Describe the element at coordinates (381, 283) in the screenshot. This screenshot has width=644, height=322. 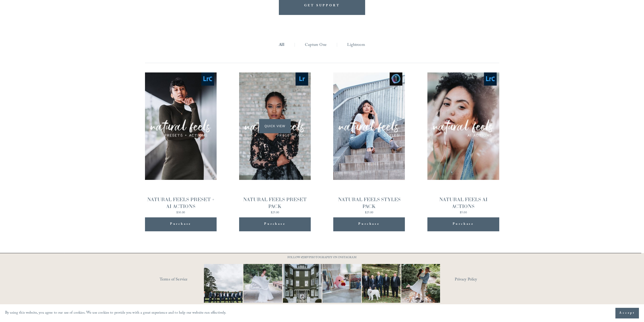
I see `img: Happy #InternationalDogDay to all the pups who have made wedding days, engagement sessions, and p...` at that location.